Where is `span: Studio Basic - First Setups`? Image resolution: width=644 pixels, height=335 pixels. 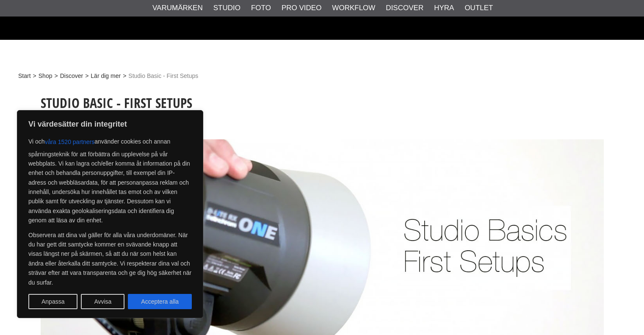 span: Studio Basic - First Setups is located at coordinates (163, 76).